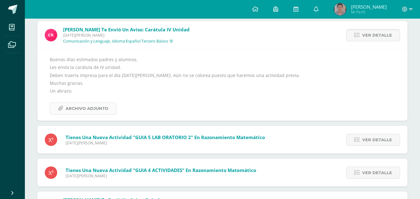 This screenshot has height=199, width=420. I want to click on span: Mi Perfil, so click(368, 12).